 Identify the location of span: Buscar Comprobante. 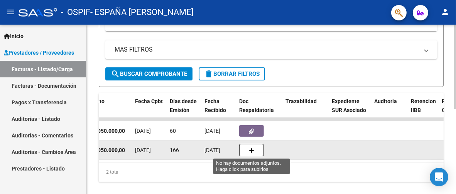
(149, 74).